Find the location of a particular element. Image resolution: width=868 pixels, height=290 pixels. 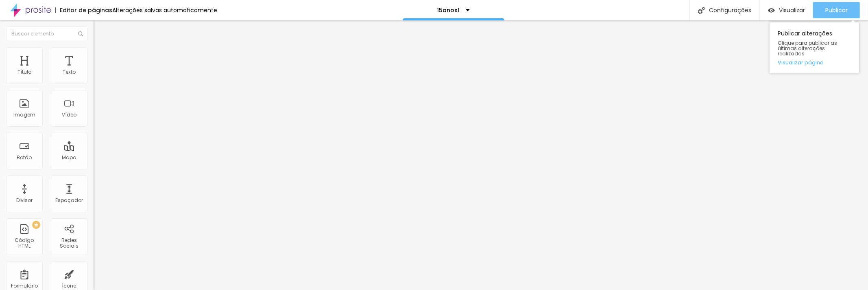

font: Ícone is located at coordinates (69, 285).